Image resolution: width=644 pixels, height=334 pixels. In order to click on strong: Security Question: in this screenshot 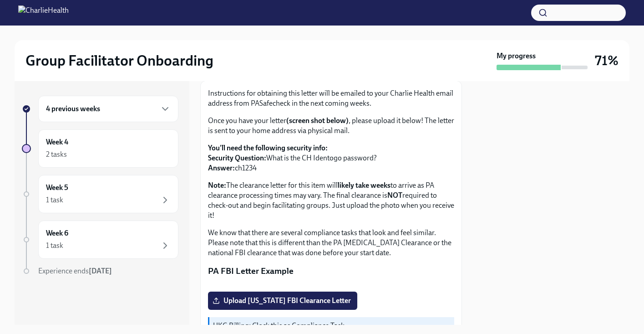, I will do `click(237, 158)`.